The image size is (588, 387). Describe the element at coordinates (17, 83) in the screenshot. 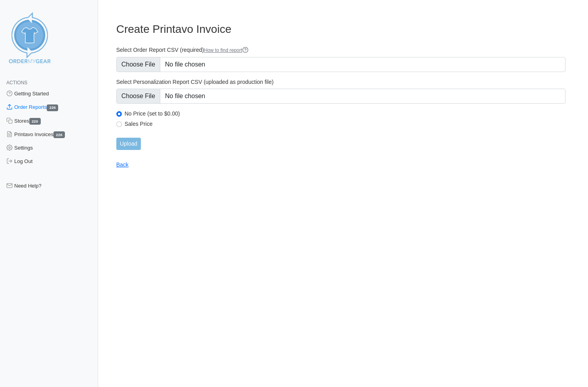

I see `span: Actions` at that location.